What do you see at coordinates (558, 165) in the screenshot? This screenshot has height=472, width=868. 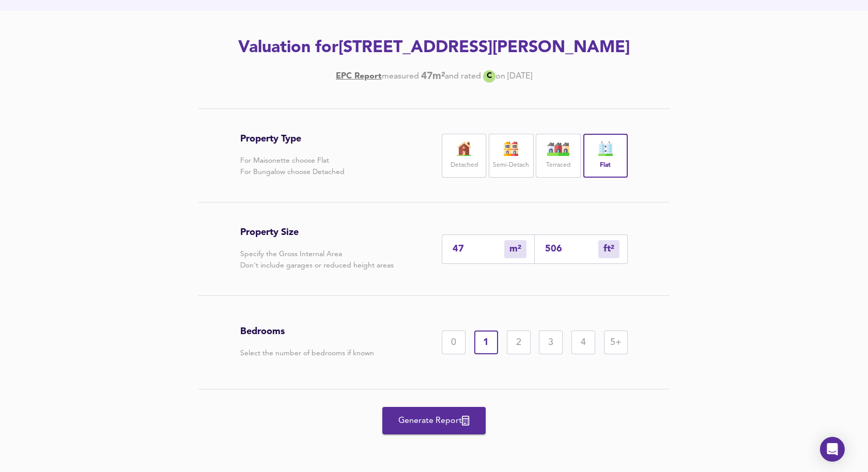 I see `label: Terraced` at bounding box center [558, 165].